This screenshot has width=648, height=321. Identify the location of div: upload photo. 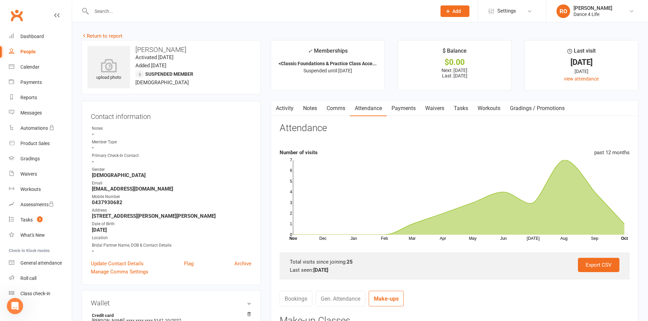
(108, 70).